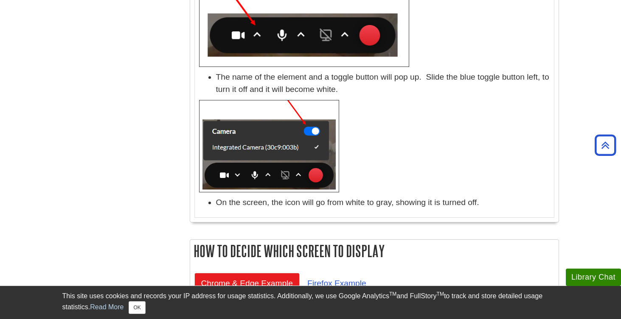 This screenshot has height=319, width=621. I want to click on a: Chrome & Edge Example, so click(247, 283).